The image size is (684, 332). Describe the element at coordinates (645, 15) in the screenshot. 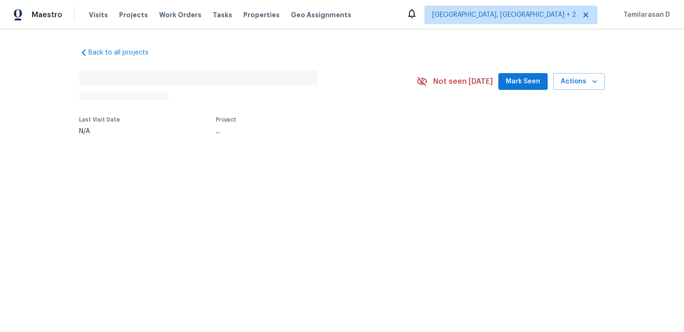

I see `span: Tamilarasan D` at that location.